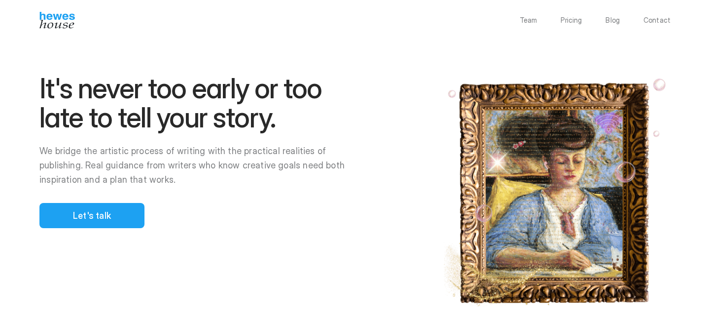 This screenshot has width=710, height=323. I want to click on p: Blog, so click(613, 20).